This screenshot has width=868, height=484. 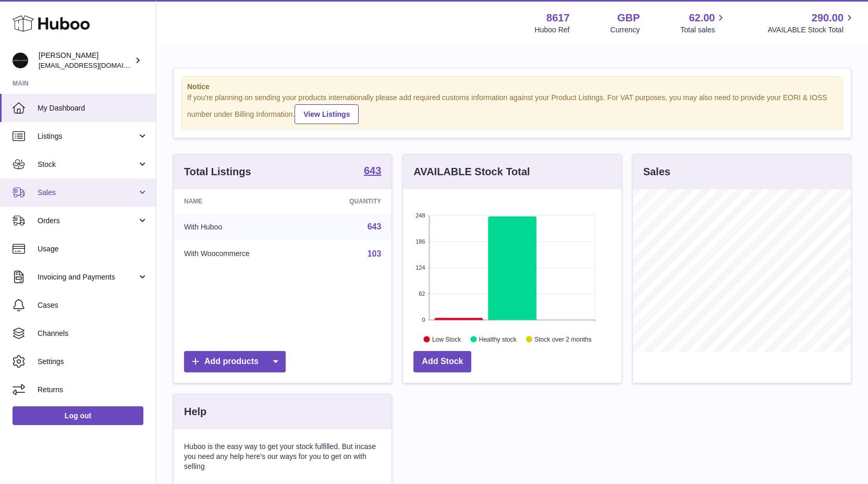 I want to click on text: 248, so click(x=420, y=215).